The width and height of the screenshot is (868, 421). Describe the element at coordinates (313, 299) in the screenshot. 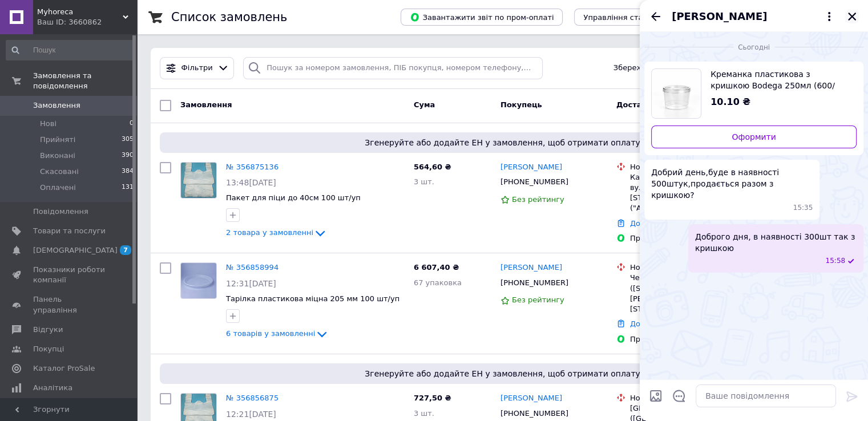

I see `a: Тарілка пластикова міцна 205 мм 100 шт/уп` at that location.